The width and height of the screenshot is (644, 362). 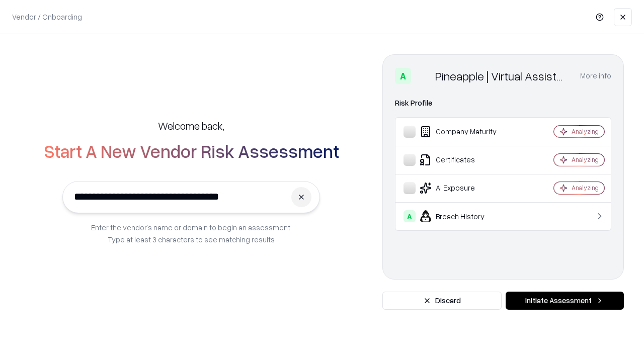 I want to click on div: Certificates, so click(x=463, y=160).